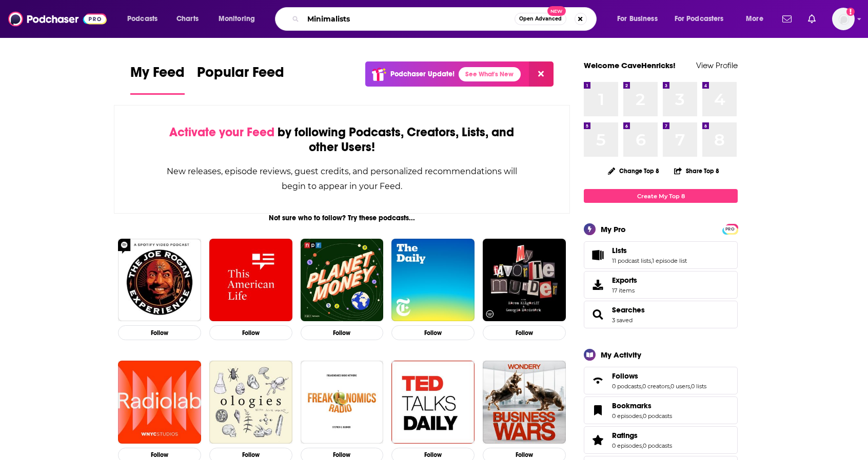  Describe the element at coordinates (342, 280) in the screenshot. I see `img: Planet Money` at that location.